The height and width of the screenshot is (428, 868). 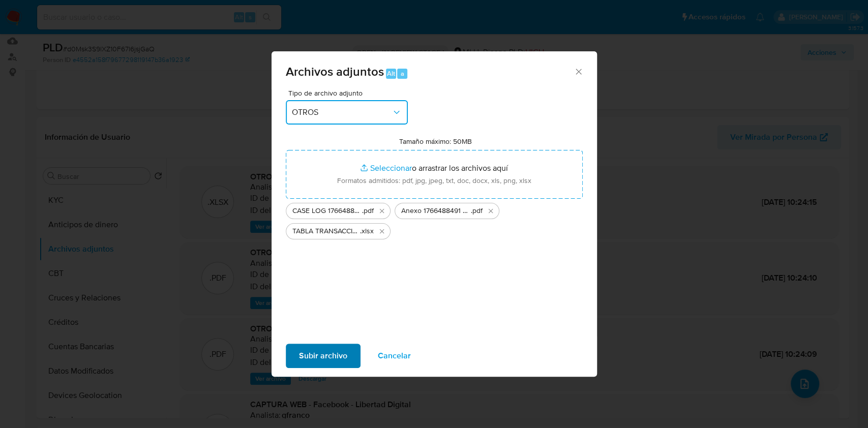 I want to click on span: CASE LOG 1766488491 22_08_2025 - NIVEL 1, so click(x=327, y=211).